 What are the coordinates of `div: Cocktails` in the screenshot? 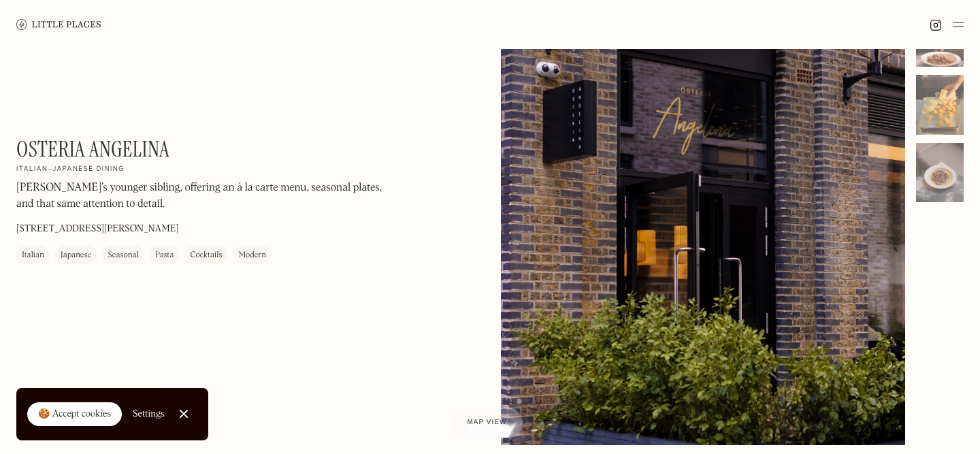 It's located at (205, 256).